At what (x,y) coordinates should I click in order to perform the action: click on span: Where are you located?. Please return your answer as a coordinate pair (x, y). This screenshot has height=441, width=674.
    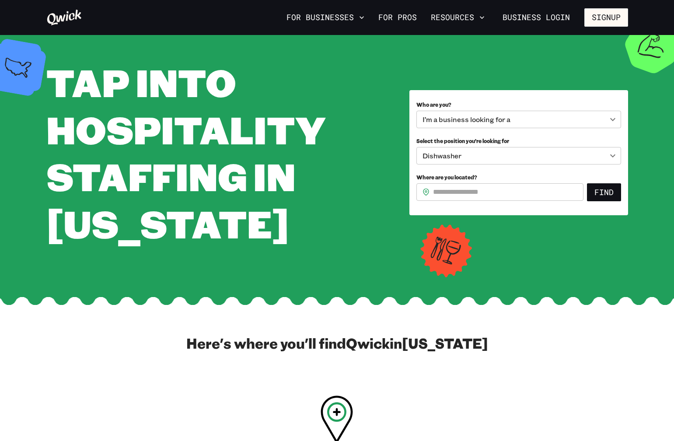
    Looking at the image, I should click on (446, 177).